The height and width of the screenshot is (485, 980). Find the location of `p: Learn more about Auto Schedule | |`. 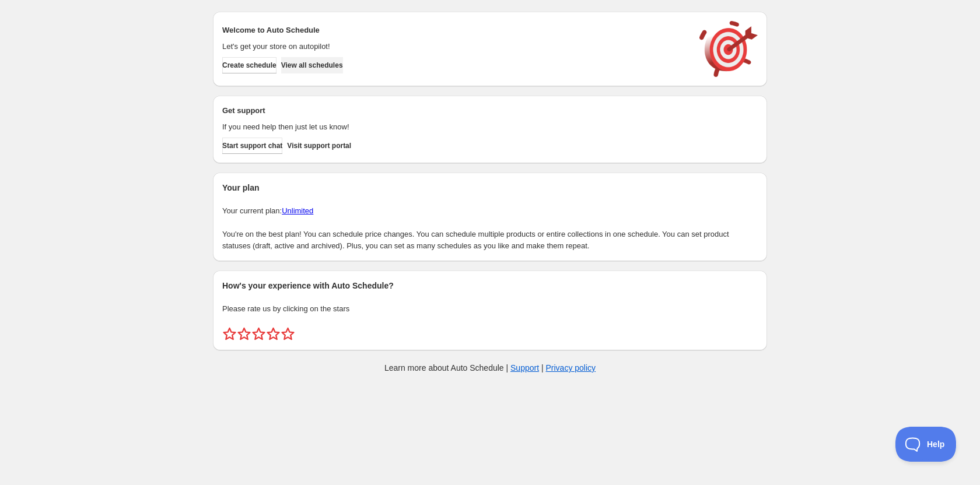

p: Learn more about Auto Schedule | | is located at coordinates (490, 368).